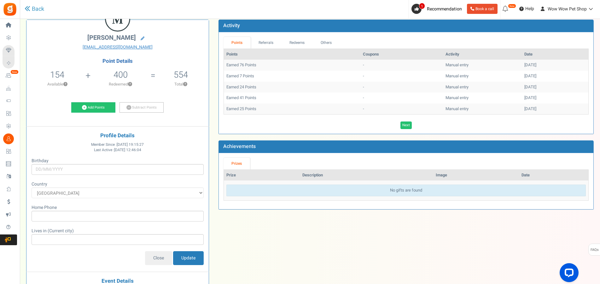  I want to click on span: Home Phone, so click(44, 207).